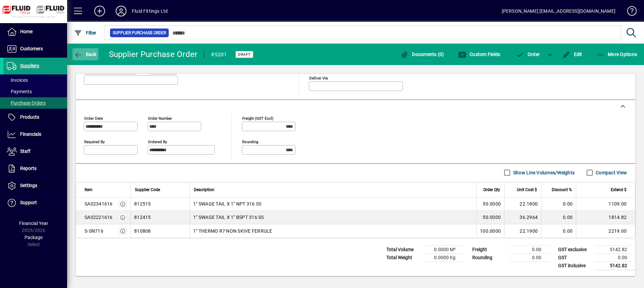 The height and width of the screenshot is (288, 644). What do you see at coordinates (85, 54) in the screenshot?
I see `span: Back` at bounding box center [85, 54].